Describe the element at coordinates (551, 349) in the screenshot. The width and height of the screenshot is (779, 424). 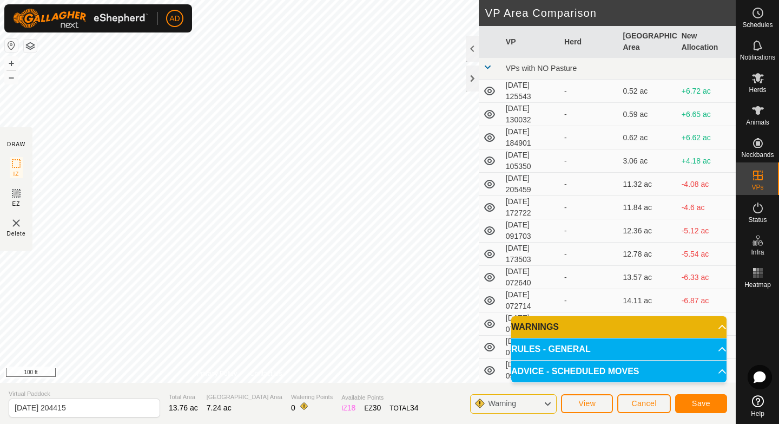
I see `span: RULES - GENERAL` at that location.